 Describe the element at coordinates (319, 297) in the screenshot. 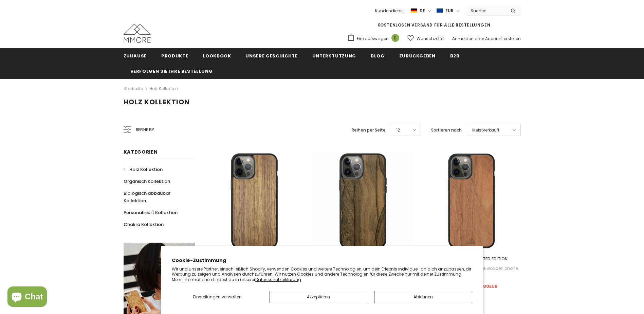

I see `button: Akzeptieren` at that location.